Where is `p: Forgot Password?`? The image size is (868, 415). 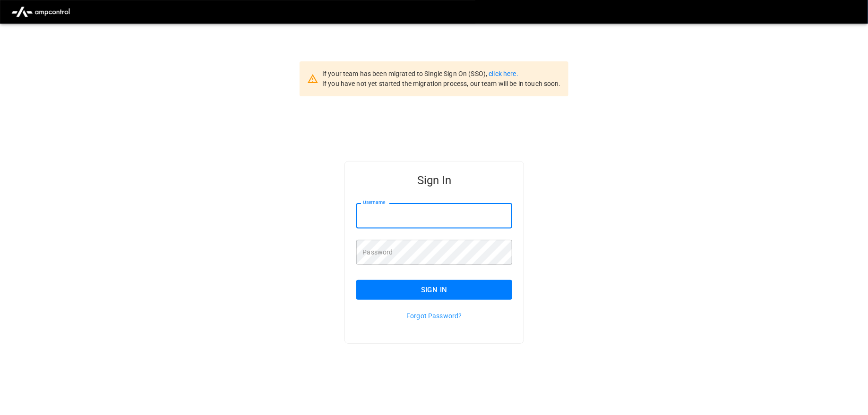 p: Forgot Password? is located at coordinates (434, 316).